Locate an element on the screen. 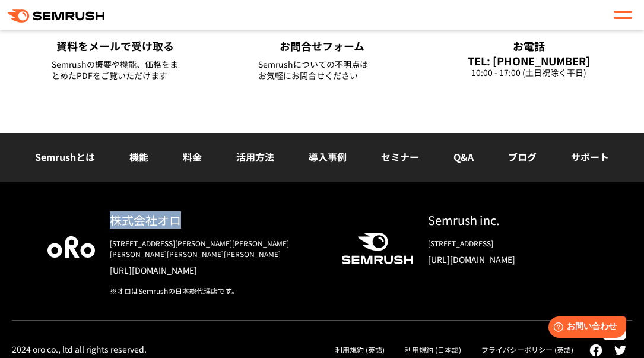 The image size is (644, 358). div: ※オロはSemrushの日本総代理店です。 is located at coordinates (215, 291).